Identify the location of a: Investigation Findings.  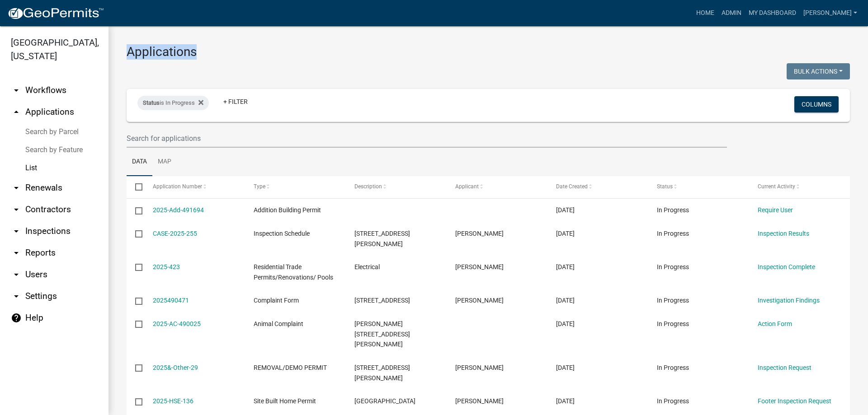
(788, 300).